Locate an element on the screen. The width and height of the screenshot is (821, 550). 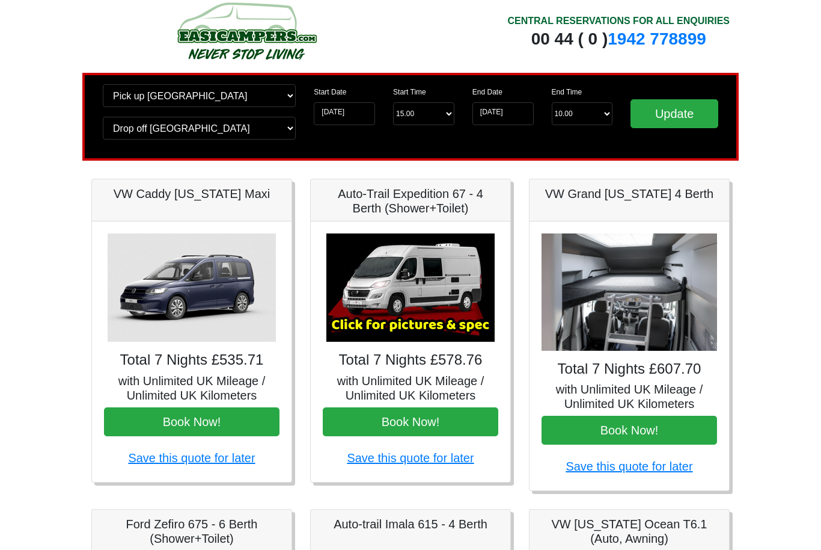
input: Update is located at coordinates (675, 114).